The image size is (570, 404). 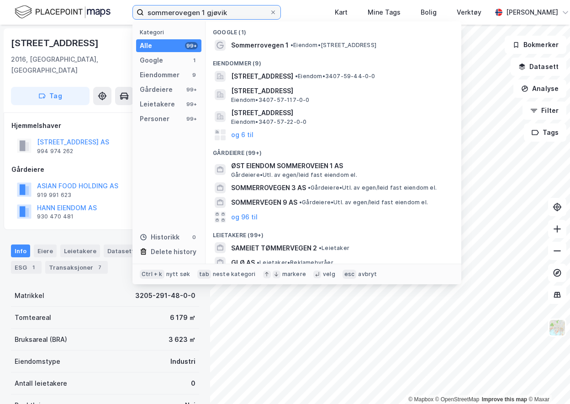 I want to click on div: Eiendomstype, so click(x=37, y=361).